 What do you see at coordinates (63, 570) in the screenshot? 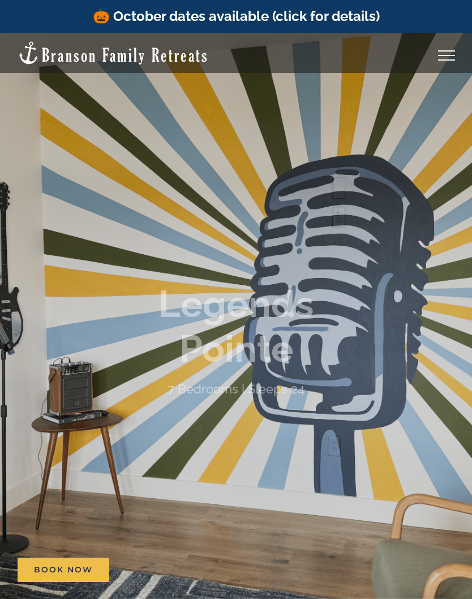
I see `span: Book Now` at bounding box center [63, 570].